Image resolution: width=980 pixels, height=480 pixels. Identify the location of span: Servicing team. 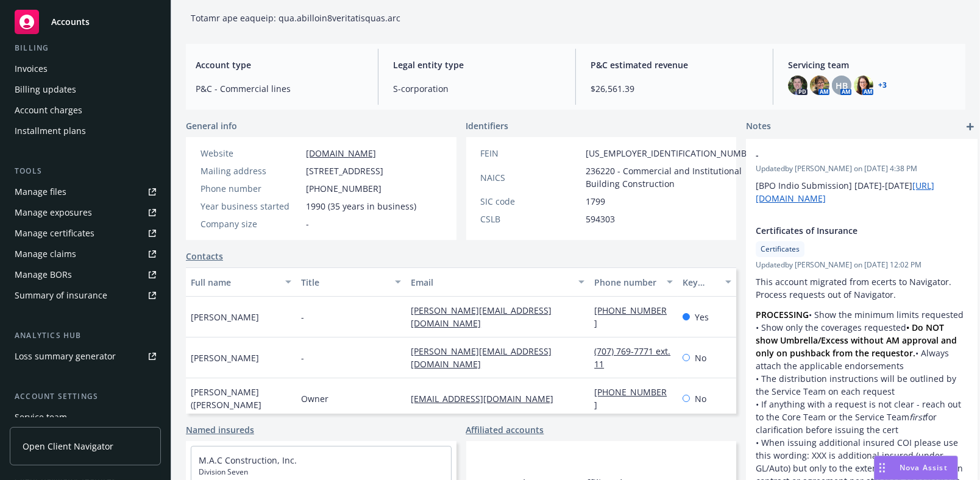
(872, 64).